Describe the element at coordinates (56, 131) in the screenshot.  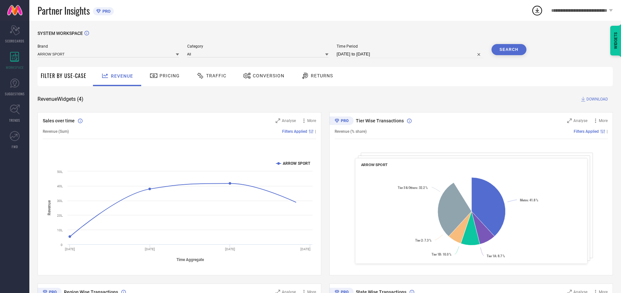
I see `span: Revenue (Sum)` at that location.